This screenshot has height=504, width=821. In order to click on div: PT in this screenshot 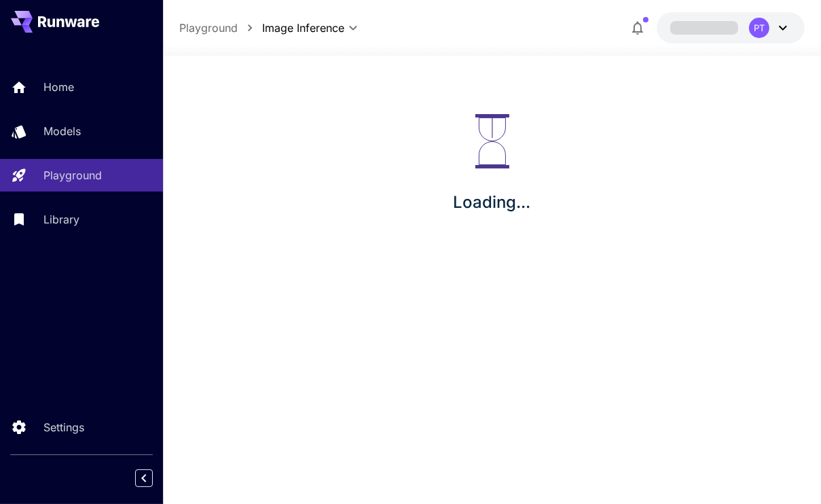, I will do `click(760, 28)`.